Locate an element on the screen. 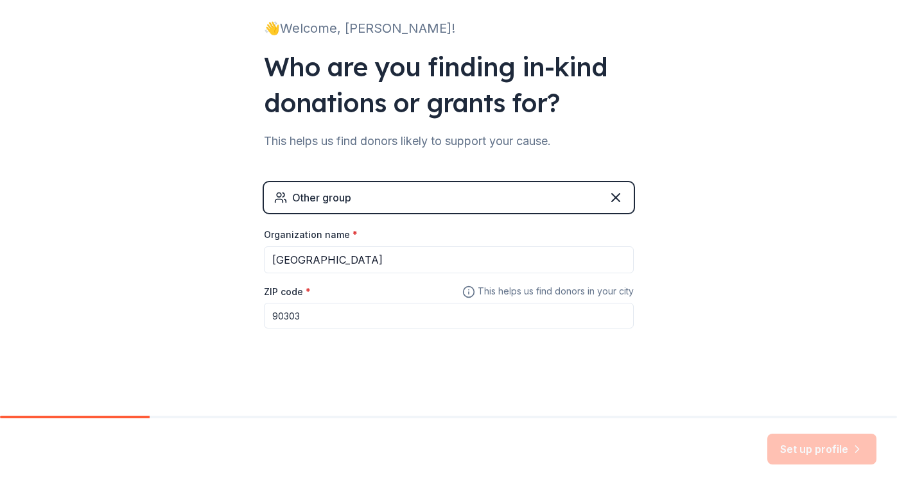 This screenshot has width=897, height=485. input: American Red Cross is located at coordinates (449, 260).